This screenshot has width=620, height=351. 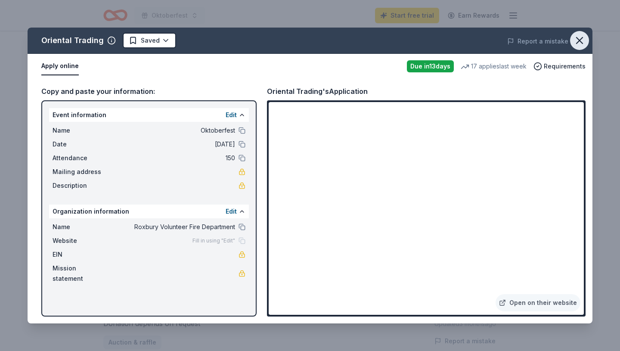 What do you see at coordinates (81, 273) in the screenshot?
I see `span: Mission statement` at bounding box center [81, 273].